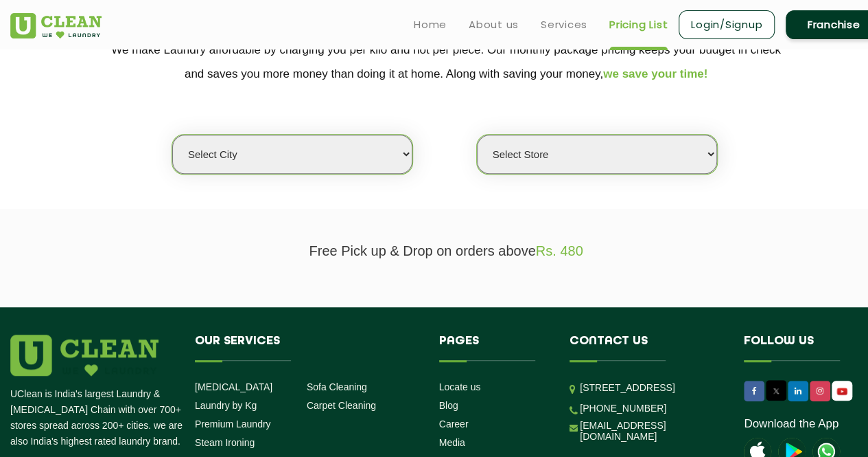 Image resolution: width=868 pixels, height=457 pixels. I want to click on h4: Our Services, so click(307, 348).